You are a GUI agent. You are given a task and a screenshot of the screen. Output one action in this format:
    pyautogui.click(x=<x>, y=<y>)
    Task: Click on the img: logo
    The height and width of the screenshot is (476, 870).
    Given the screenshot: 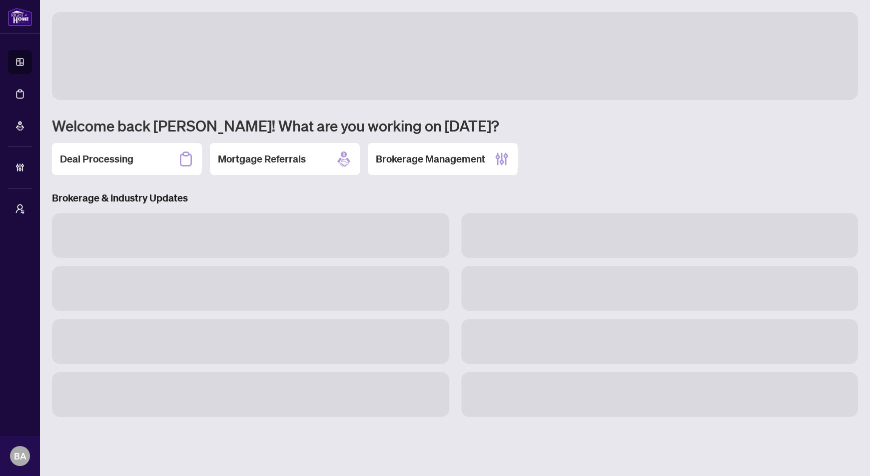 What is the action you would take?
    pyautogui.click(x=20, y=16)
    